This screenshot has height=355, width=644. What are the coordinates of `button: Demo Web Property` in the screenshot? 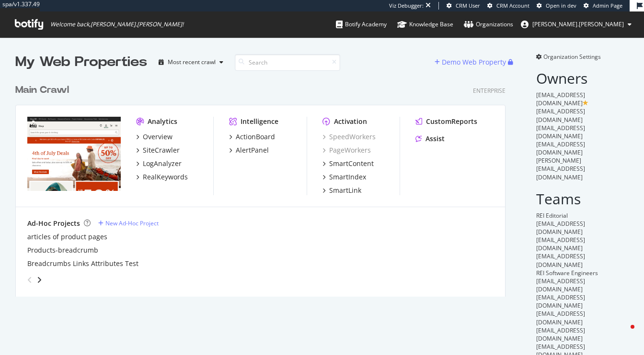 It's located at (471, 62).